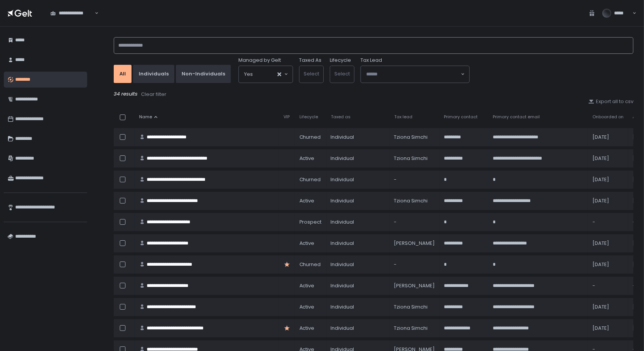 The width and height of the screenshot is (644, 351). What do you see at coordinates (286, 117) in the screenshot?
I see `span: VIP` at bounding box center [286, 117].